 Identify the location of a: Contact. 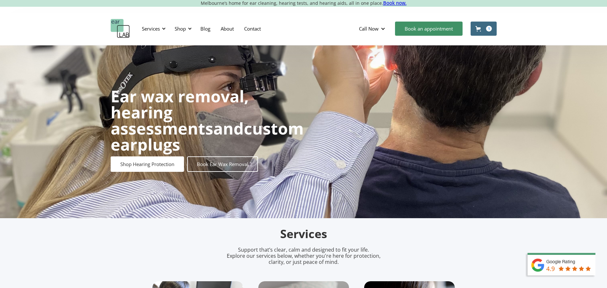
(253, 29).